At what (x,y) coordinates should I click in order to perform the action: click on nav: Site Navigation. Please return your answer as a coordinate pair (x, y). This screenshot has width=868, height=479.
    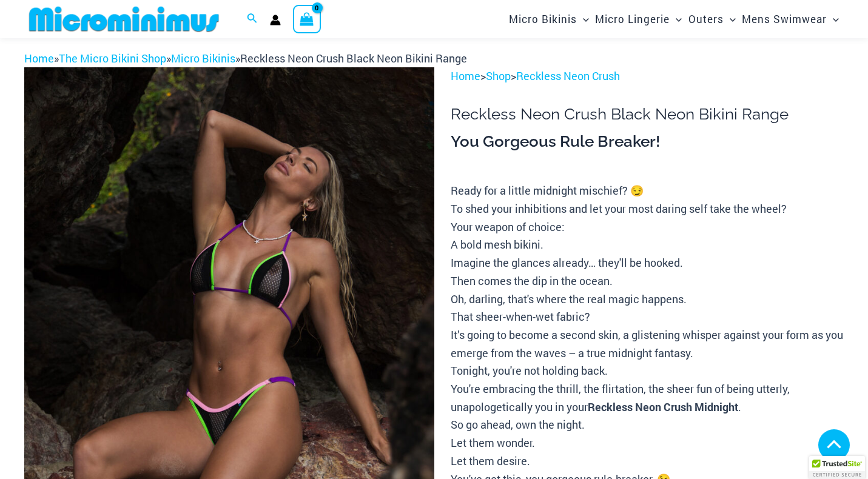
    Looking at the image, I should click on (673, 19).